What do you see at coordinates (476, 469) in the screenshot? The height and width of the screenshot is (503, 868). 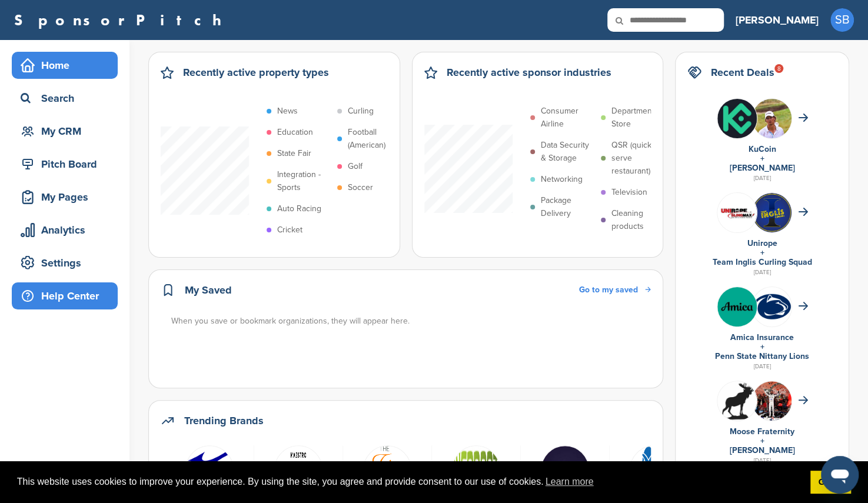 I see `img: Webrootlogo 4c` at bounding box center [476, 469].